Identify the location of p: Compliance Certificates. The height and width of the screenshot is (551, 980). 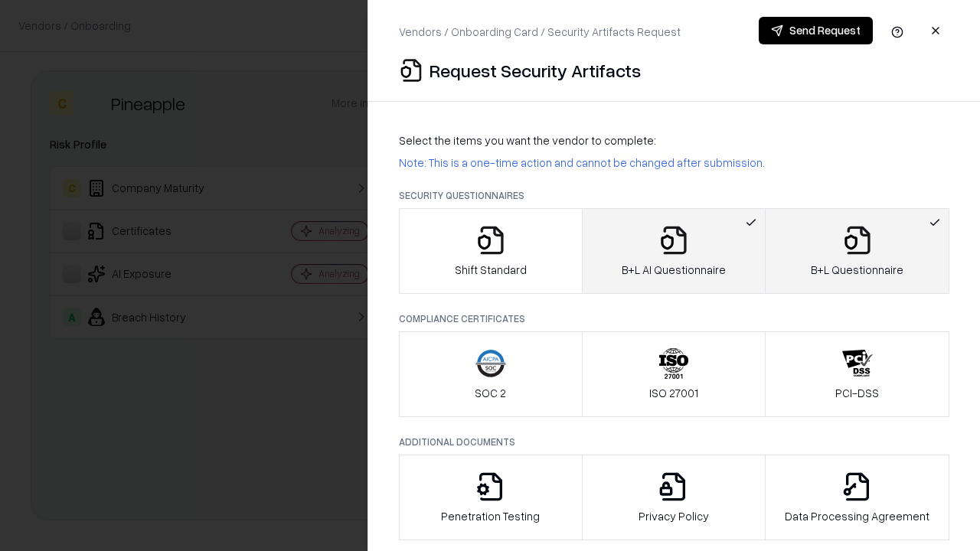
(673, 318).